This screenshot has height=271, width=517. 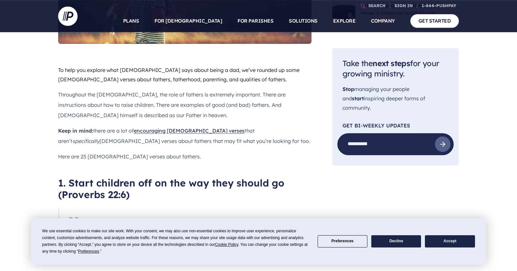 What do you see at coordinates (358, 98) in the screenshot?
I see `span: start` at bounding box center [358, 98].